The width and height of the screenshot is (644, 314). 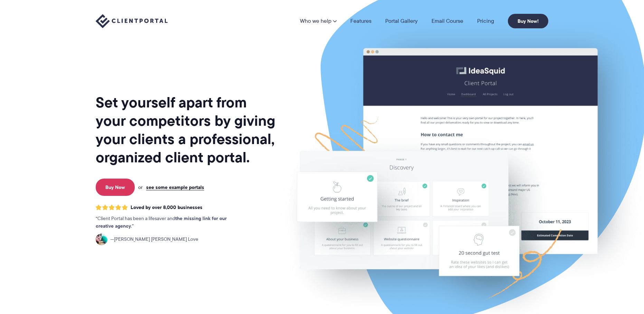 I want to click on a: see some example portals, so click(x=175, y=187).